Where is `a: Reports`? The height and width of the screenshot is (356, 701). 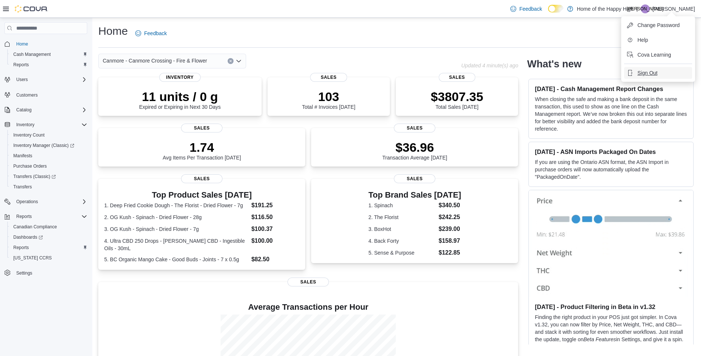 a: Reports is located at coordinates (21, 65).